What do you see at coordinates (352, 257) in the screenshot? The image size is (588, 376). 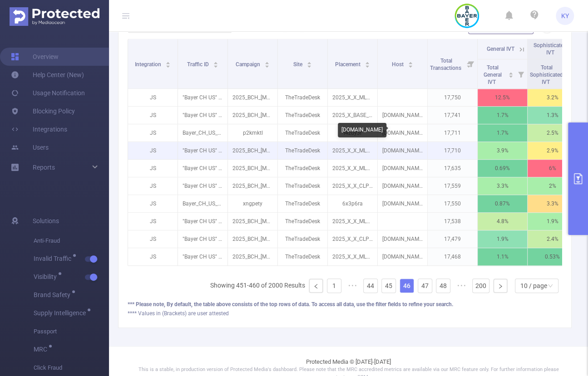 I see `p: 2025_X_X_MLFB_O_X_Al_P_TTD_15s-16x9 [9114118]` at bounding box center [352, 257].